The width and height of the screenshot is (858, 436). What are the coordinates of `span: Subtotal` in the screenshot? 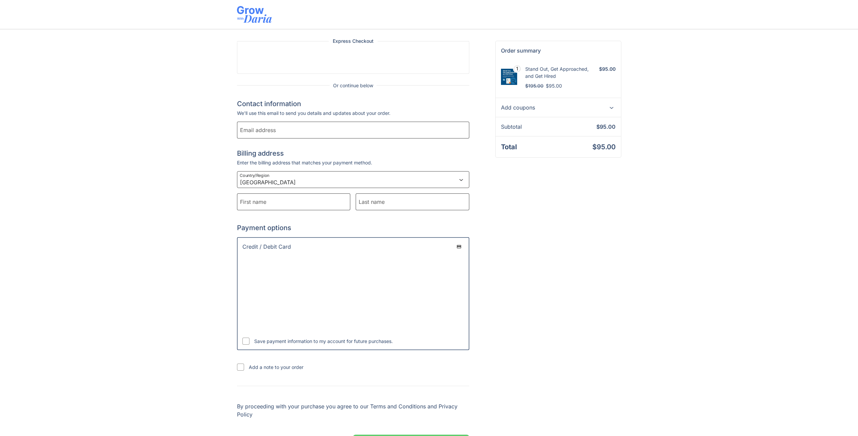 It's located at (549, 127).